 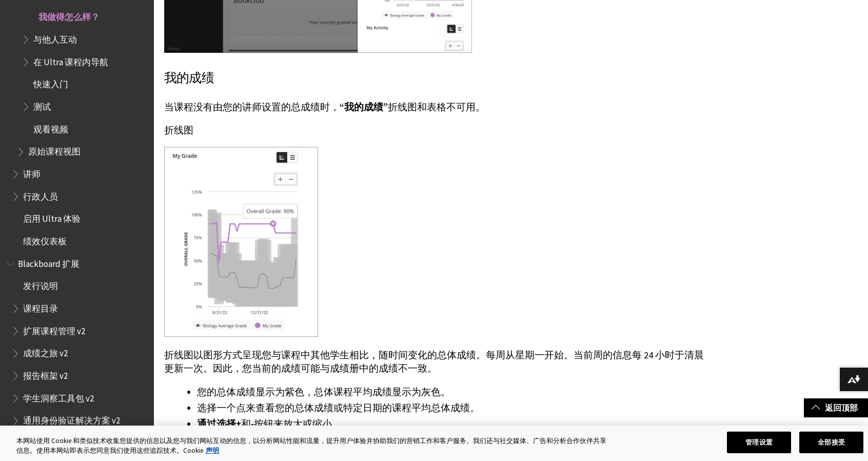 What do you see at coordinates (42, 107) in the screenshot?
I see `font: 测试` at bounding box center [42, 107].